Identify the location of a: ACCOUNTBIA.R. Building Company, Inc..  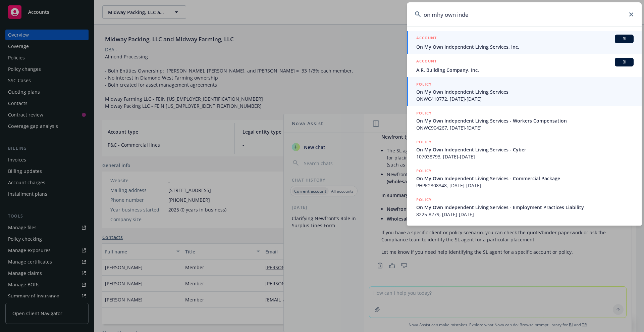
(524, 65).